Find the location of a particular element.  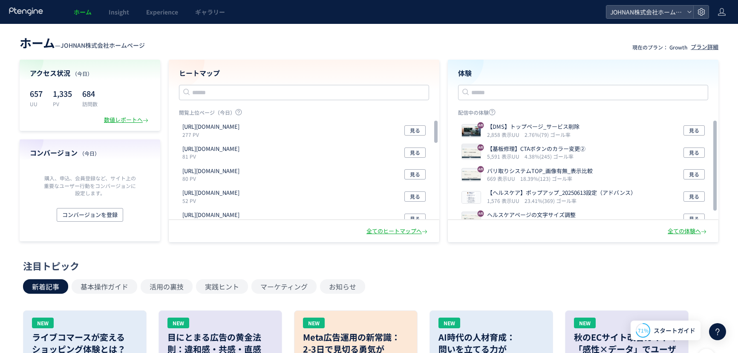

p: 訪問数 is located at coordinates (90, 104).